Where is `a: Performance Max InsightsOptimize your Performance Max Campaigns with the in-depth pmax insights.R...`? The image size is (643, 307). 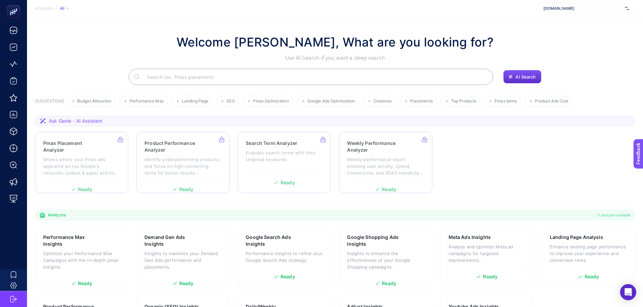
a: Performance Max InsightsOptimize your Performance Max Campaigns with the in-depth pmax insights.R... is located at coordinates (82, 257).